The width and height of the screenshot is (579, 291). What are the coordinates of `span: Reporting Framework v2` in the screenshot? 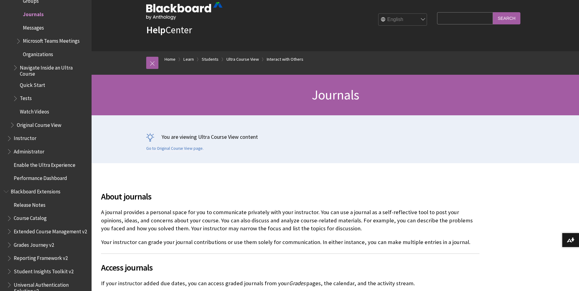 It's located at (41, 257).